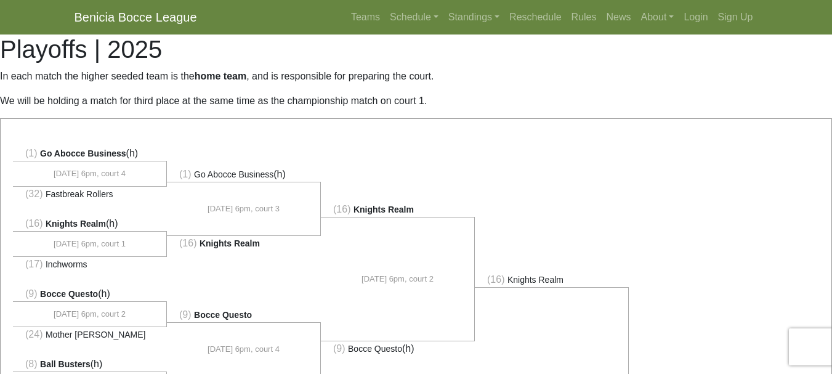 The image size is (832, 374). Describe the element at coordinates (365, 17) in the screenshot. I see `a: Teams` at that location.